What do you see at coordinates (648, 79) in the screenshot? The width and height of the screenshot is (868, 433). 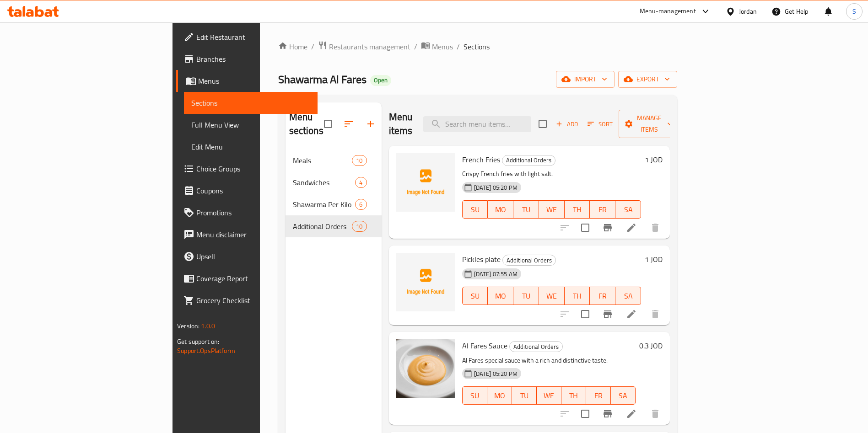 I see `button: export` at bounding box center [648, 79].